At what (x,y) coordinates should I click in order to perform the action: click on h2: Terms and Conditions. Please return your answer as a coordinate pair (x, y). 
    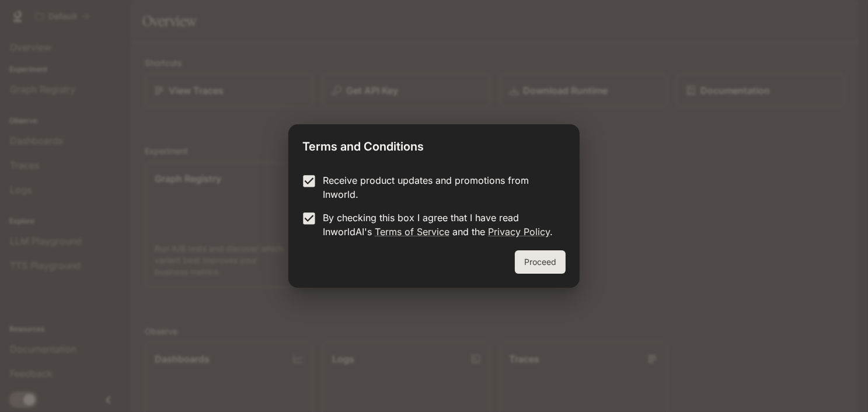
    Looking at the image, I should click on (434, 144).